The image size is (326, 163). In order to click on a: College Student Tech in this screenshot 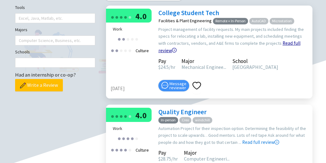, I will do `click(188, 13)`.